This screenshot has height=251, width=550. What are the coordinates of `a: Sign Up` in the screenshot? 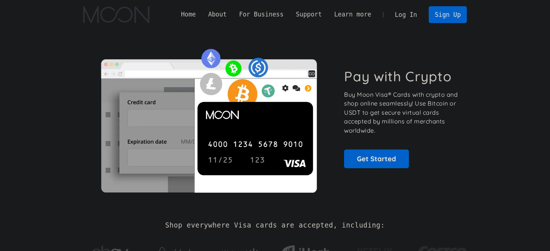 It's located at (448, 14).